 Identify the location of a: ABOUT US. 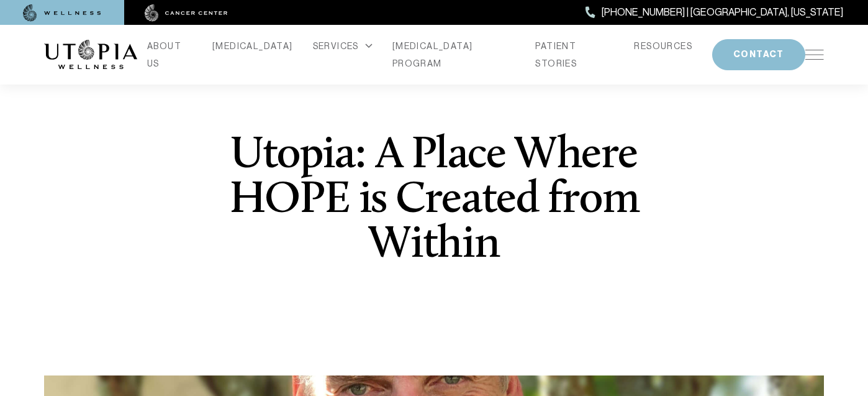
(170, 55).